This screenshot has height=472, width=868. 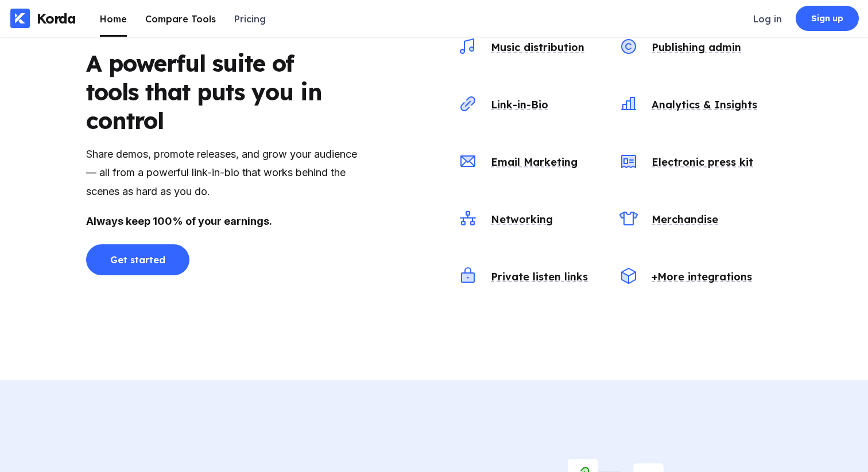 I want to click on div: Log in, so click(x=768, y=19).